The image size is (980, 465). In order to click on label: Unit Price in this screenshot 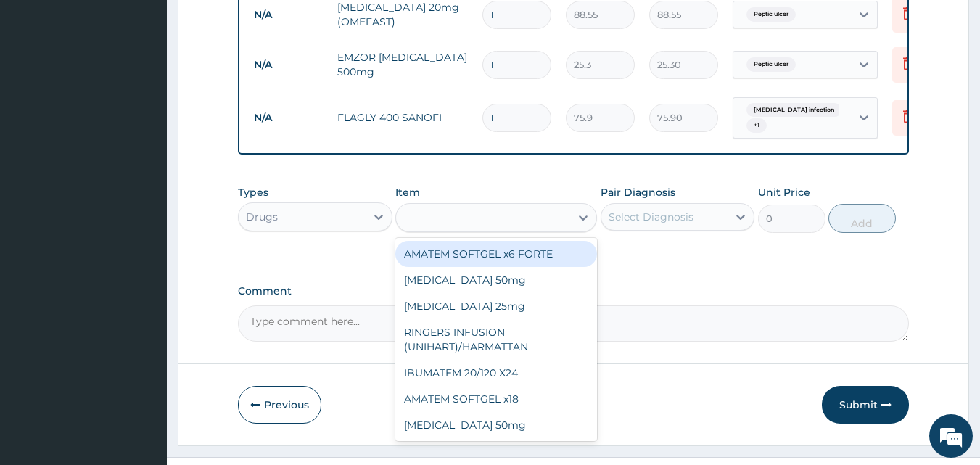, I will do `click(784, 192)`.